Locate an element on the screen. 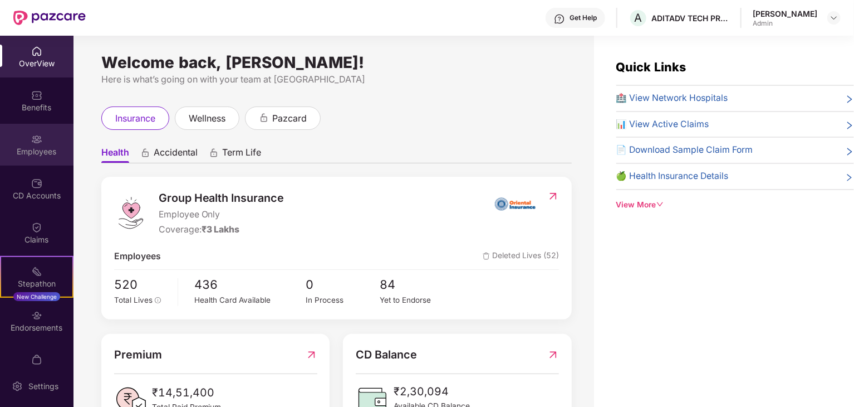 This screenshot has width=854, height=407. span: Group Health Insurance is located at coordinates (222, 198).